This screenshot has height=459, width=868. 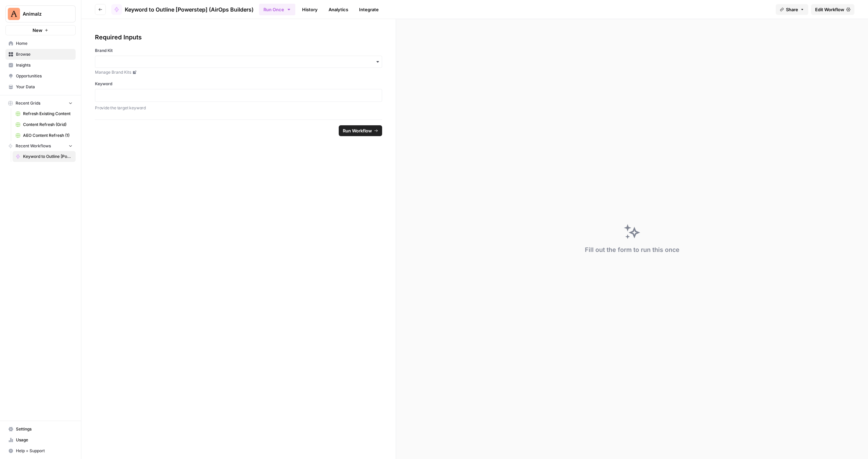 I want to click on a: History, so click(x=310, y=10).